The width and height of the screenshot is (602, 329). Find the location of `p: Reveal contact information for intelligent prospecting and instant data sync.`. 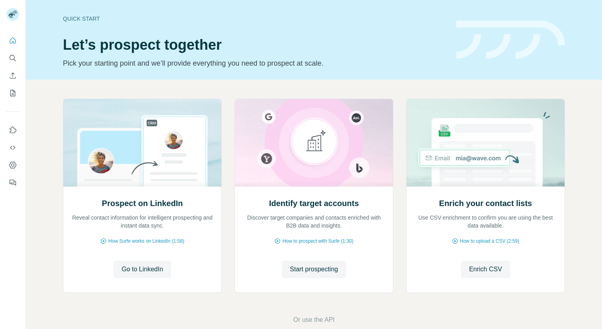

p: Reveal contact information for intelligent prospecting and instant data sync. is located at coordinates (142, 222).